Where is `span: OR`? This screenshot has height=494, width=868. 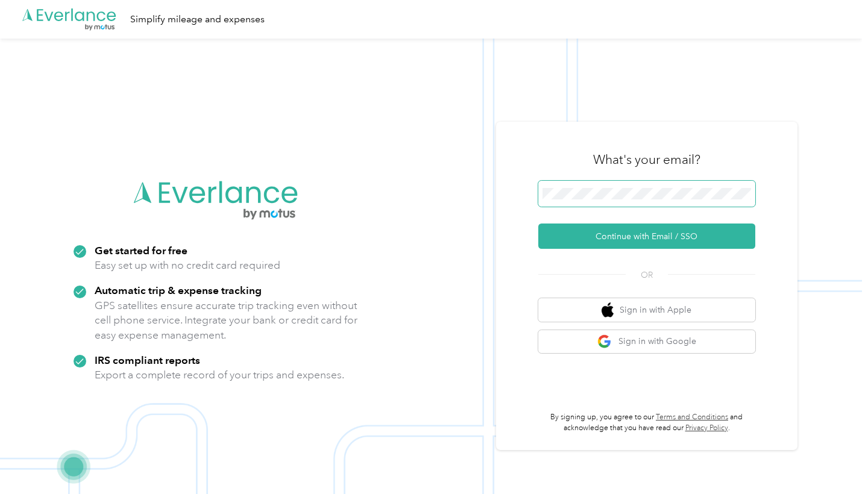 span: OR is located at coordinates (647, 275).